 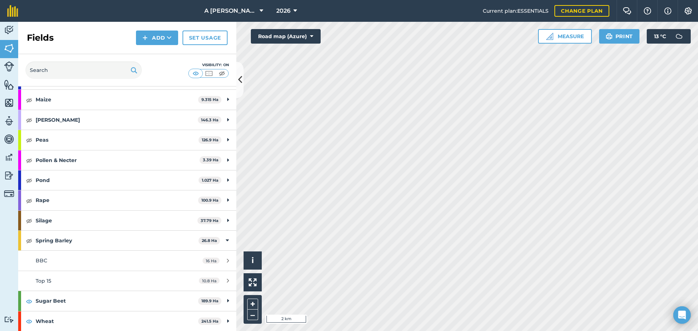 What do you see at coordinates (253, 260) in the screenshot?
I see `span: i` at bounding box center [253, 260].